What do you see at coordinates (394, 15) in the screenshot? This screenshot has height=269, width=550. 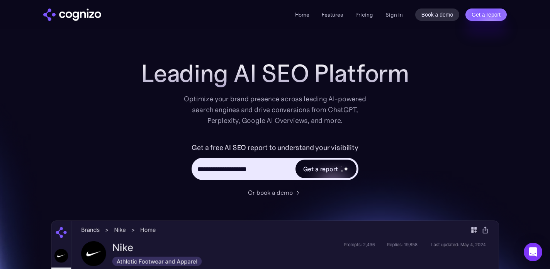 I see `a: Sign in` at bounding box center [394, 15].